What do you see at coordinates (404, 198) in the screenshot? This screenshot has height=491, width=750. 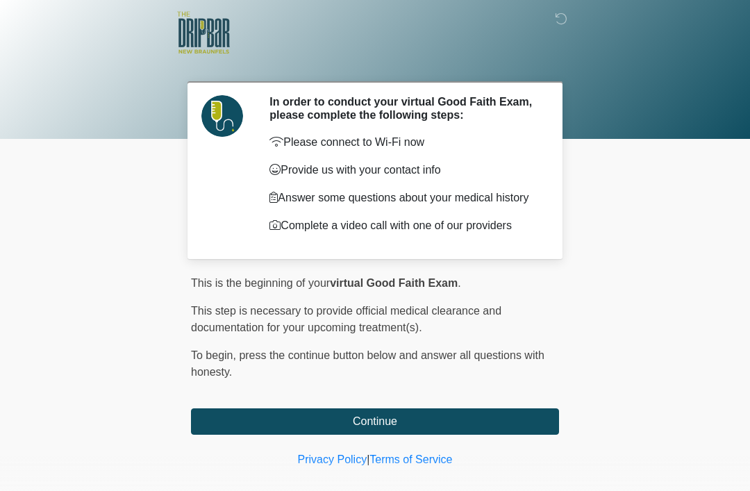 I see `p: Answer some questions about your medical history` at bounding box center [404, 198].